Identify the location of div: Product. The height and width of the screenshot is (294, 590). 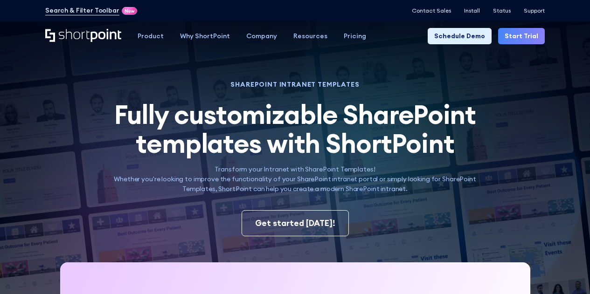
(151, 36).